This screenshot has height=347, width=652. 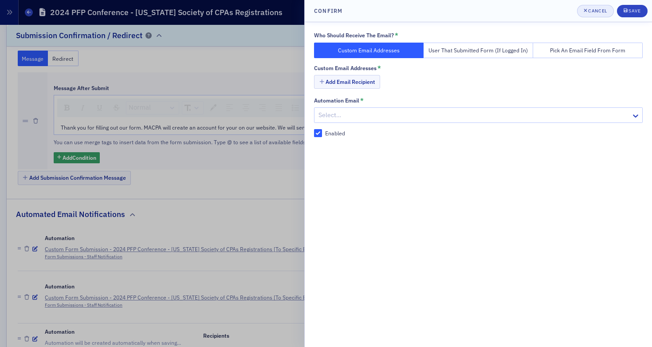 What do you see at coordinates (318, 133) in the screenshot?
I see `input: Enabled` at bounding box center [318, 133].